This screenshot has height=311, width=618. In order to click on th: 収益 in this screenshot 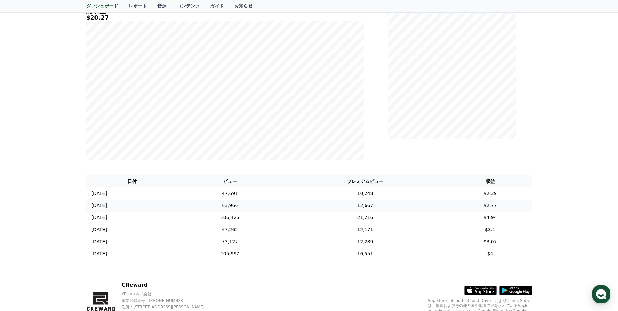, I will do `click(491, 181)`.